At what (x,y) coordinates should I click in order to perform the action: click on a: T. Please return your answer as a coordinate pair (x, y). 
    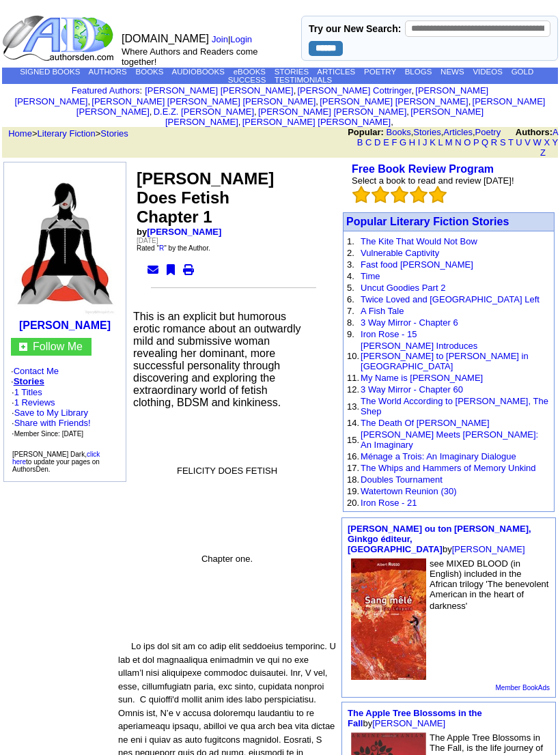
    Looking at the image, I should click on (511, 142).